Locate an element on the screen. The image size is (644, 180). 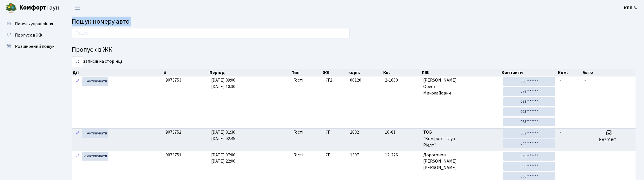
th: Контакти is located at coordinates (529, 72).